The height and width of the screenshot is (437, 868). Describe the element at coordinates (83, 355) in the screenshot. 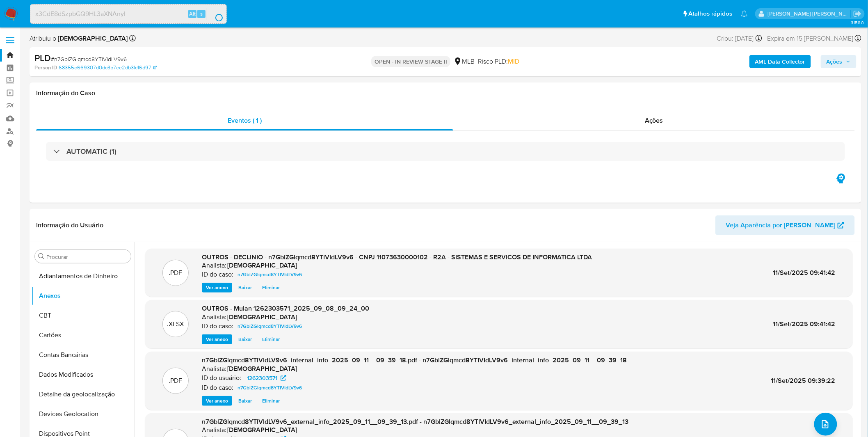

I see `button: Contas Bancárias` at that location.